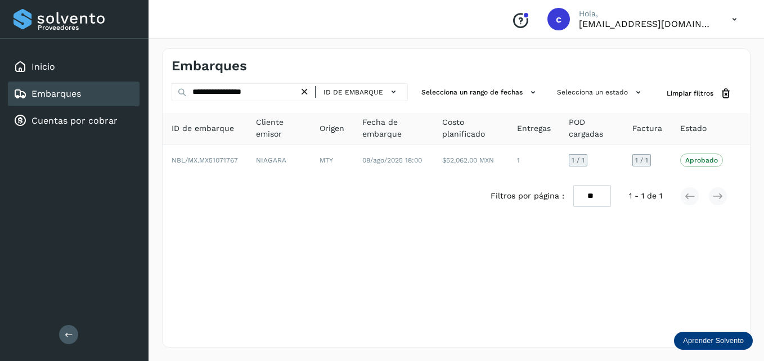 This screenshot has height=361, width=764. Describe the element at coordinates (647, 14) in the screenshot. I see `p: Hola,` at that location.